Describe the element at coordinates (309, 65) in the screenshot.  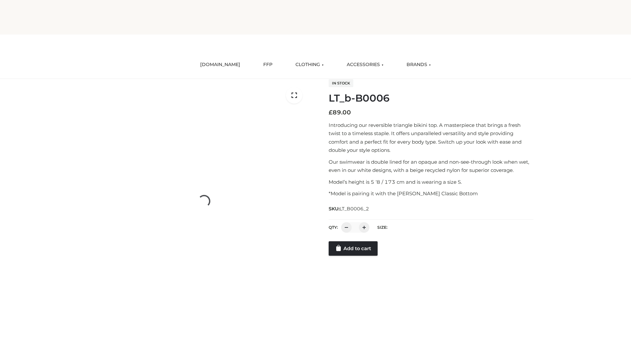
I see `a: CLOTHING` at that location.